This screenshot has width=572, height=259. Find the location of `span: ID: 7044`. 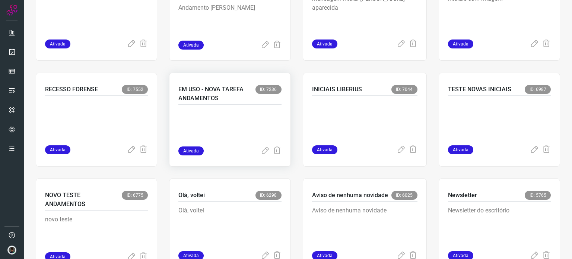

span: ID: 7044 is located at coordinates (404, 89).